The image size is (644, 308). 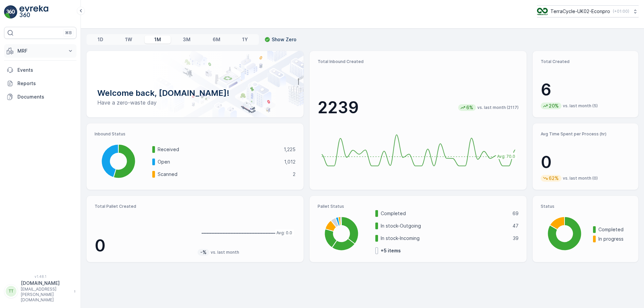 What do you see at coordinates (418, 61) in the screenshot?
I see `p: Total Inbound Created` at bounding box center [418, 61].